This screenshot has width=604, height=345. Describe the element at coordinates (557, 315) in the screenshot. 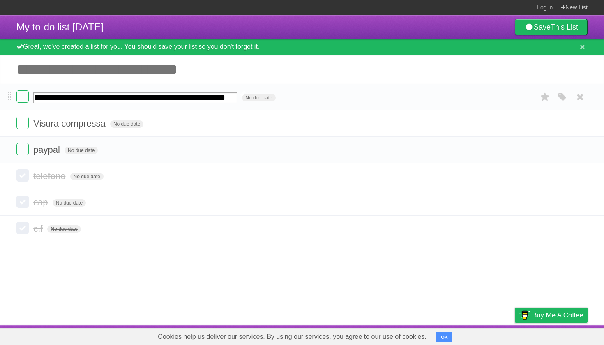

I see `span: Buy me a coffee` at that location.